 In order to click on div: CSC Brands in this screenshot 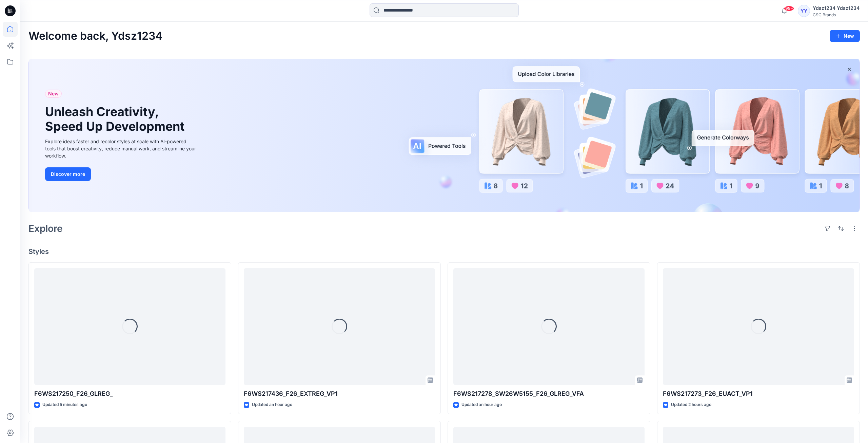, I will do `click(836, 14)`.